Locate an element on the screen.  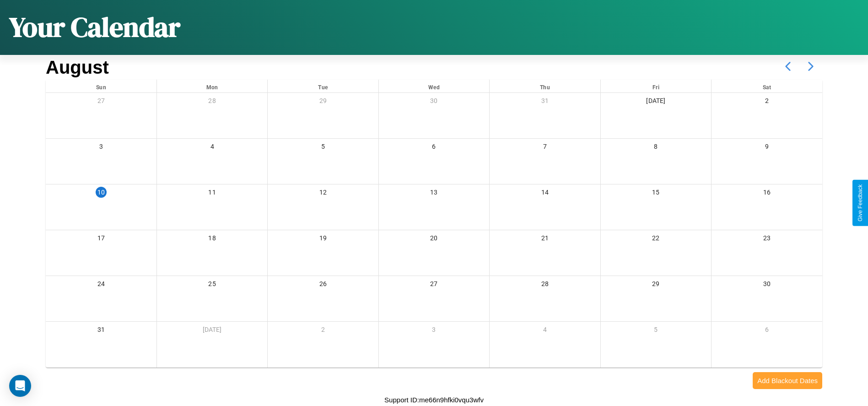
h2: August is located at coordinates (78, 67).